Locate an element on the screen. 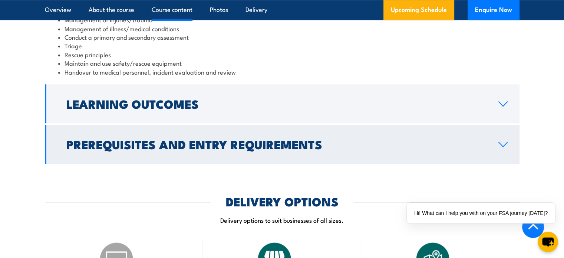 The height and width of the screenshot is (258, 564). p: Delivery options to suit businesses of all sizes. is located at coordinates (282, 220).